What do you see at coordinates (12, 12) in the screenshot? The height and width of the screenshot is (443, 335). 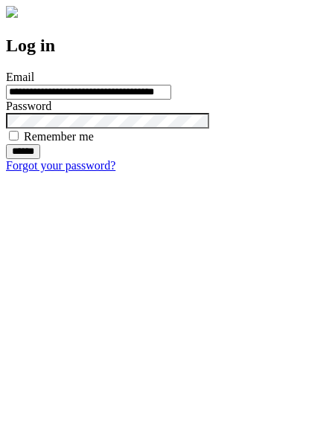 I see `img: logo-4e3dc11c47720685a147b03b5a06dd966a58ff35d612b21f08c02c0306f2b779.png` at bounding box center [12, 12].